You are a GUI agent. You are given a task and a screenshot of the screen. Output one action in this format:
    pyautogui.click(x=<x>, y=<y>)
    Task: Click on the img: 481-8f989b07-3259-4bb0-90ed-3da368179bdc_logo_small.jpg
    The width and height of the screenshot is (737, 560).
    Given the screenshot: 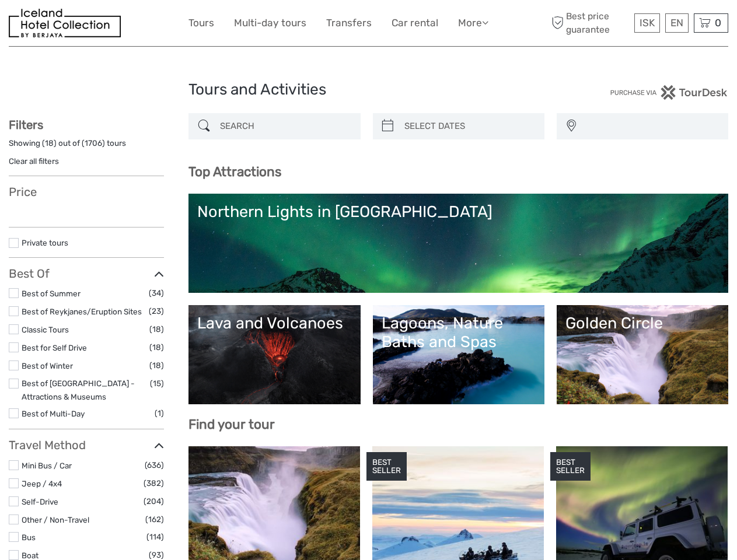 What is the action you would take?
    pyautogui.click(x=65, y=23)
    